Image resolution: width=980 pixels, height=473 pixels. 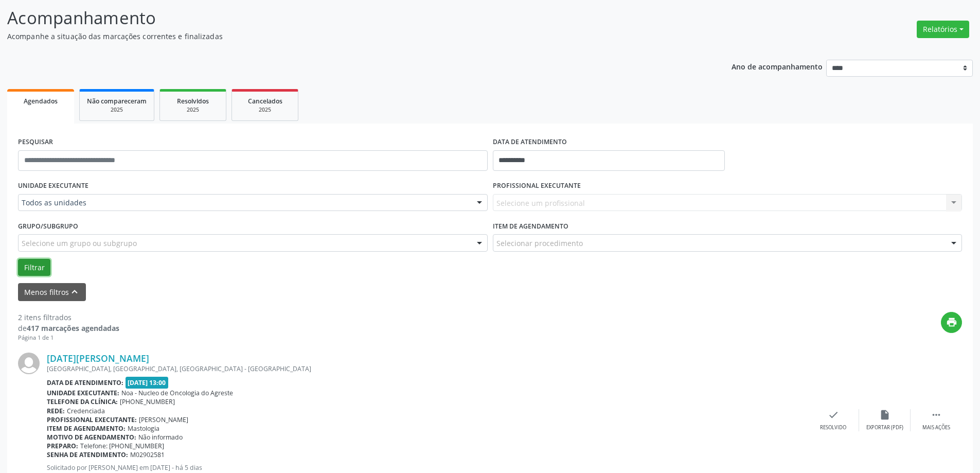 What do you see at coordinates (951, 323) in the screenshot?
I see `button: print` at bounding box center [951, 323].